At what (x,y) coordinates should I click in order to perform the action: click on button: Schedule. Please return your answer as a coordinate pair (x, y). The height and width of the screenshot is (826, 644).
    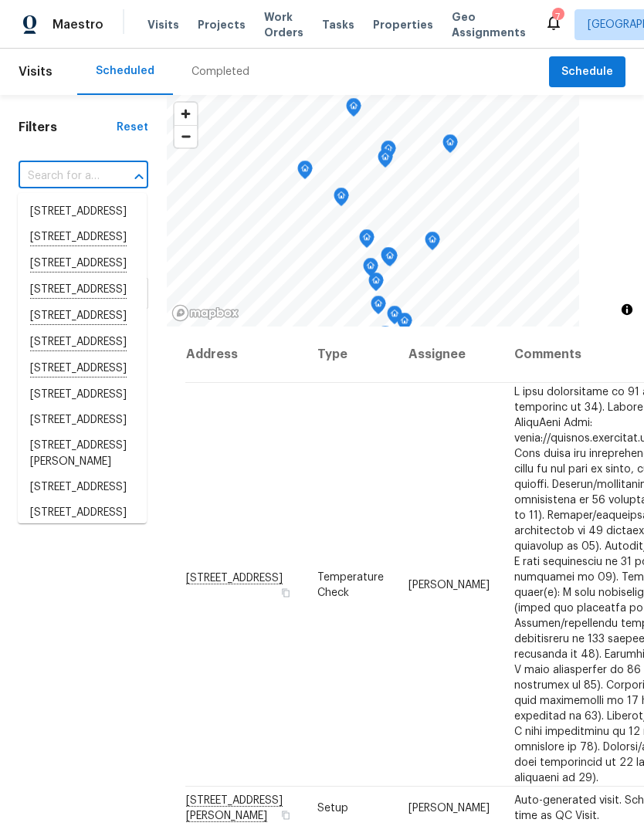
    Looking at the image, I should click on (587, 72).